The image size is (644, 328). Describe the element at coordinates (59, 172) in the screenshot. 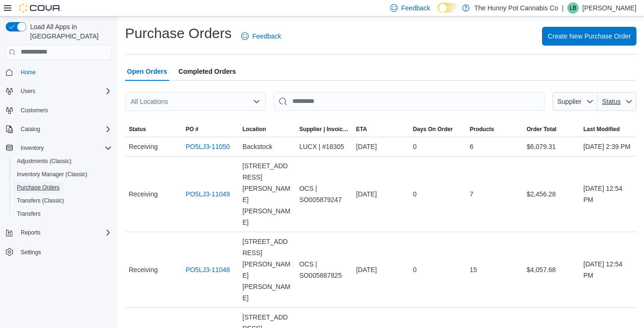

I see `nav: Complex example` at that location.